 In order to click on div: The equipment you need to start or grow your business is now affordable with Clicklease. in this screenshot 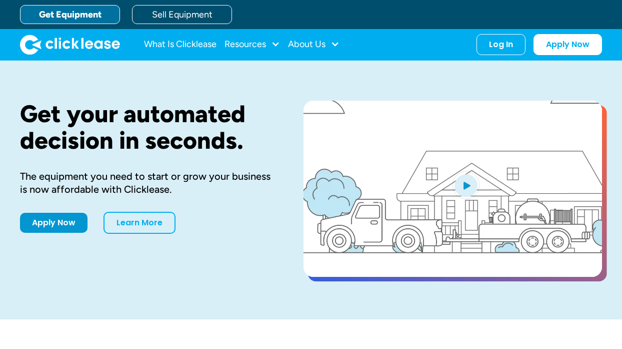, I will do `click(146, 183)`.